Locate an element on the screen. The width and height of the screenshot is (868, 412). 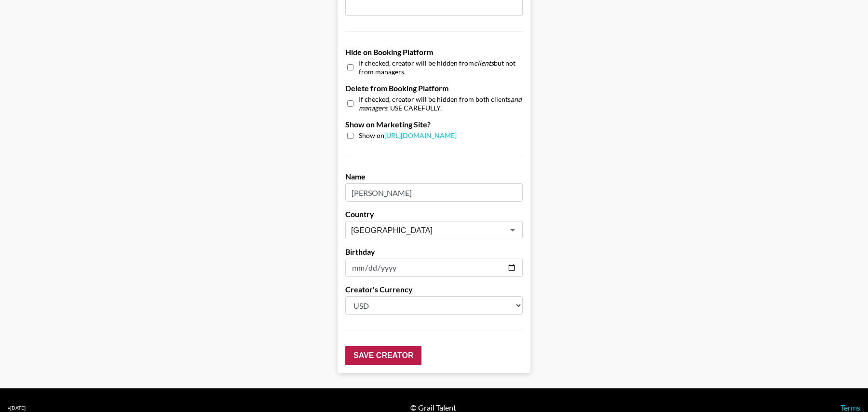
label: Hide on Booking Platform is located at coordinates (434, 52).